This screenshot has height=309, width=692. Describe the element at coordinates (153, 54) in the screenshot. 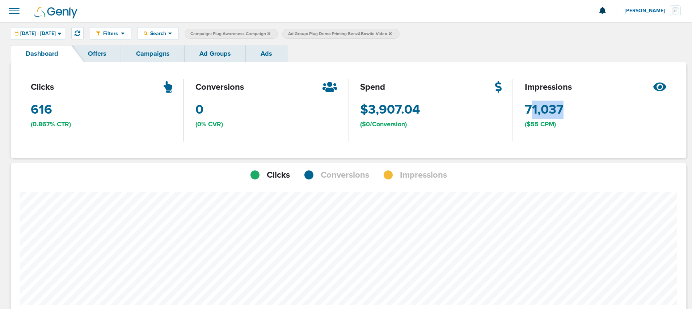

I see `a: Campaigns` at that location.